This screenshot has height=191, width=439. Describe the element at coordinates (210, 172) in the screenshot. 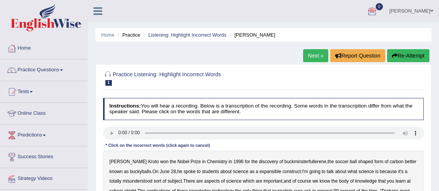

I see `b: students` at that location.